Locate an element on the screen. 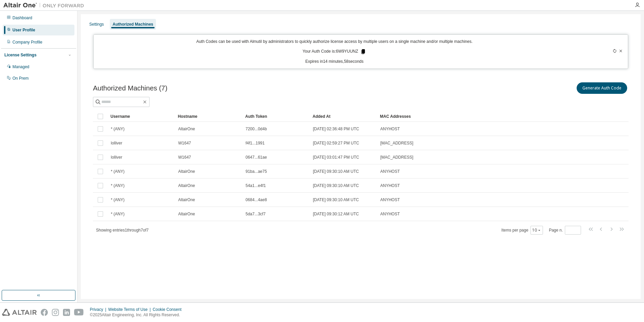 Image resolution: width=644 pixels, height=322 pixels. div: Managed is located at coordinates (21, 67).